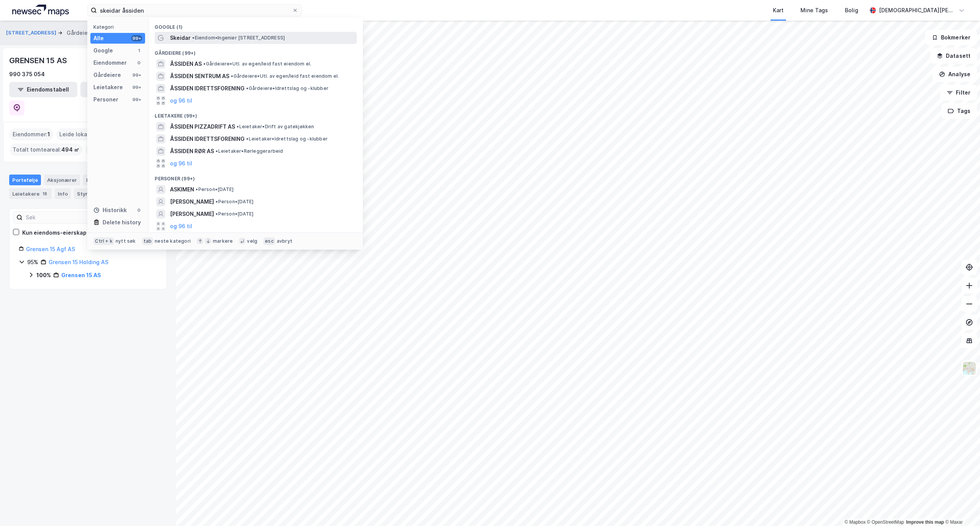  I want to click on button: Datasett, so click(954, 56).